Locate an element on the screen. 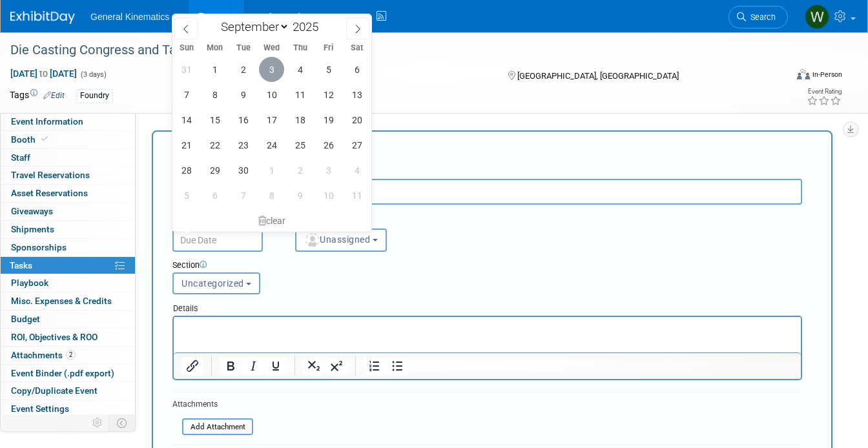 The image size is (868, 448). span: ROI, Objectives & ROO is located at coordinates (54, 337).